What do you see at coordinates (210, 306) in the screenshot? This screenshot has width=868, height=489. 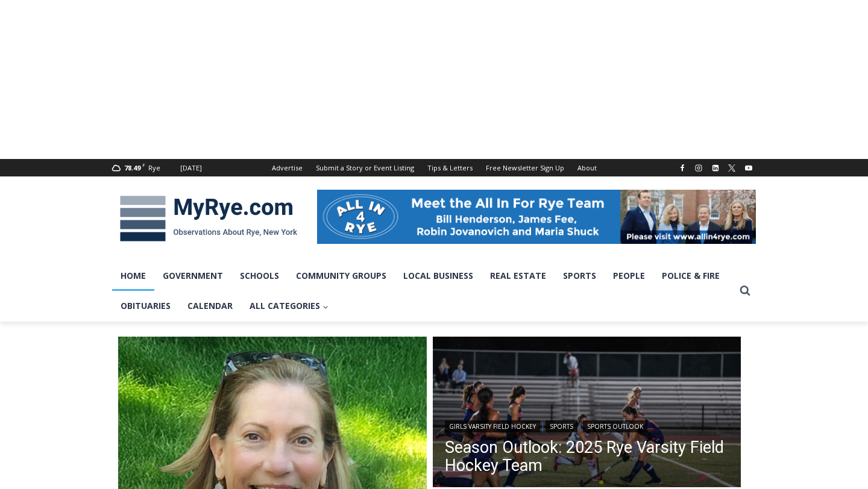 I see `a: Calendar` at bounding box center [210, 306].